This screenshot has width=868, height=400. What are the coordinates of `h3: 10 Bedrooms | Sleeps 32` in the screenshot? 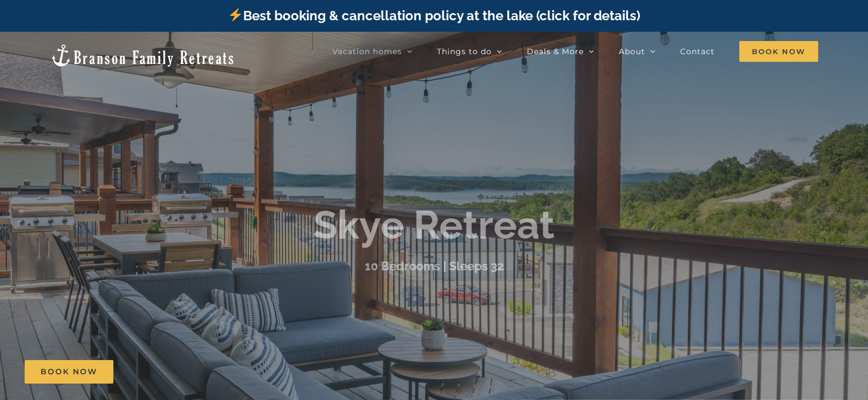 It's located at (434, 266).